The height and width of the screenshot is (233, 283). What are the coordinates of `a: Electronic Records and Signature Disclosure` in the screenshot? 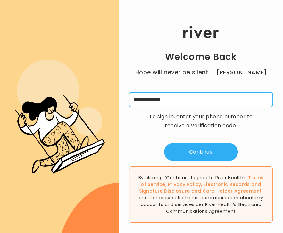 It's located at (200, 187).